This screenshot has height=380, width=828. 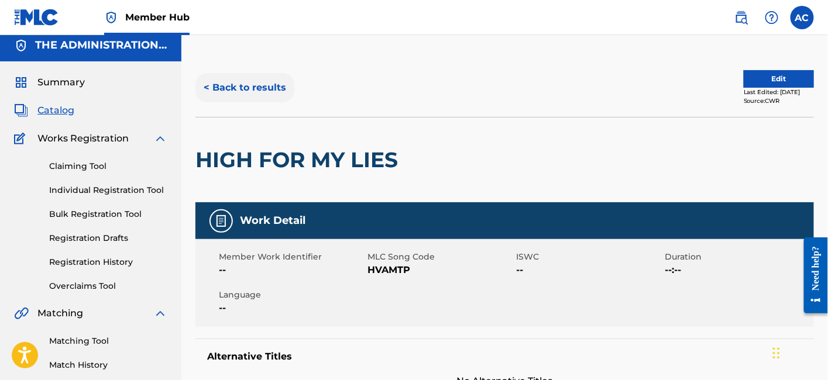 I want to click on img: MLC Logo, so click(x=36, y=17).